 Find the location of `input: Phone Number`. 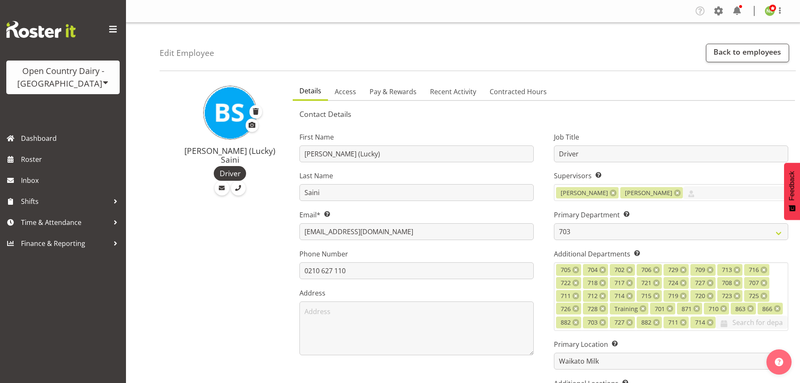

input: Phone Number is located at coordinates (417, 271).